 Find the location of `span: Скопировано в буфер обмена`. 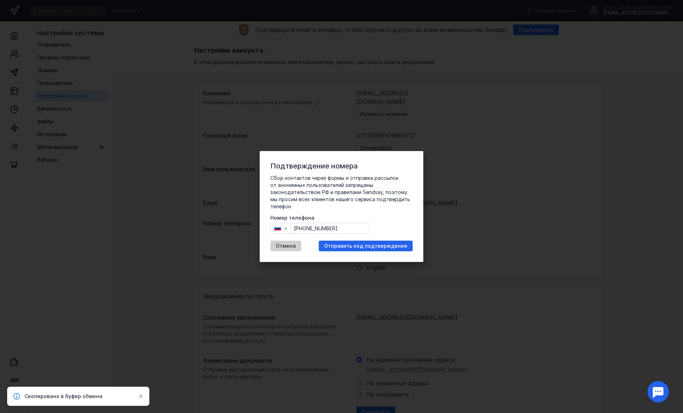

span: Скопировано в буфер обмена is located at coordinates (63, 397).